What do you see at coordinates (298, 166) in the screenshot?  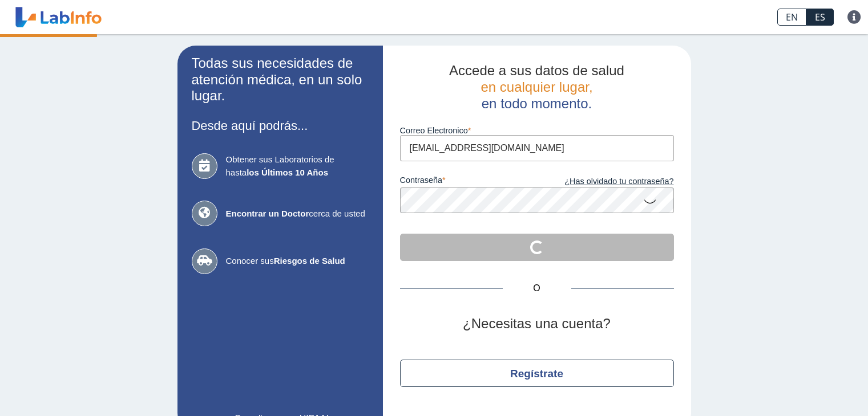 I see `span: Obtener sus Laboratorios de hasta` at bounding box center [298, 166].